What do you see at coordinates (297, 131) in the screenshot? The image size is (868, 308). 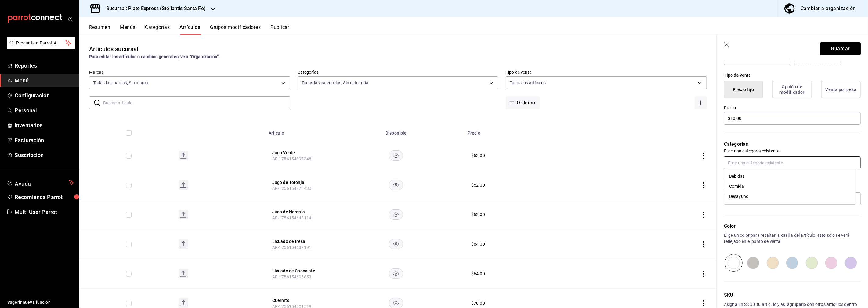 I see `th: Artículo` at bounding box center [297, 131].